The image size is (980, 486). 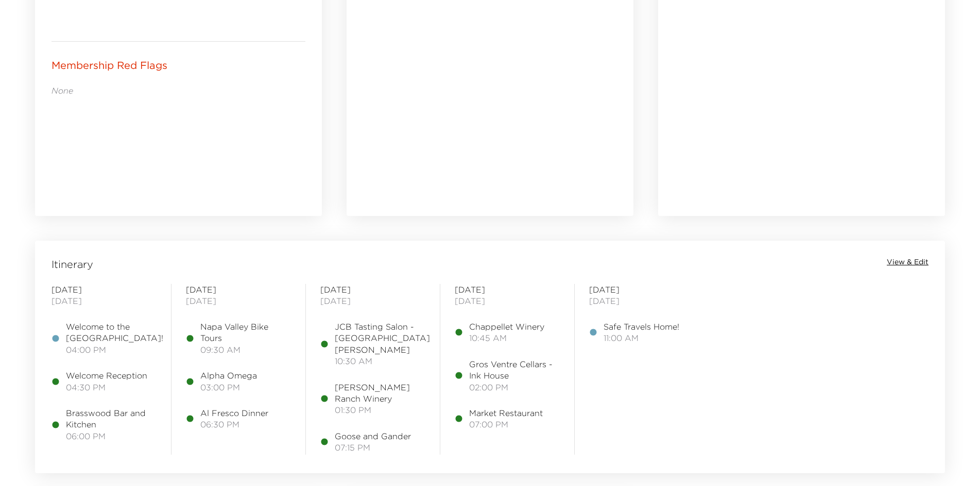 What do you see at coordinates (514, 370) in the screenshot?
I see `span: Gros Ventre Cellars - Ink House` at bounding box center [514, 370].